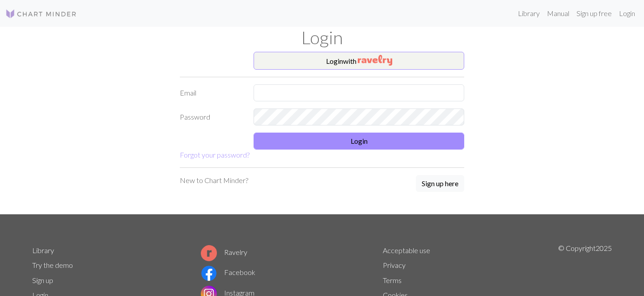 Image resolution: width=644 pixels, height=296 pixels. I want to click on a: Ravelry, so click(224, 252).